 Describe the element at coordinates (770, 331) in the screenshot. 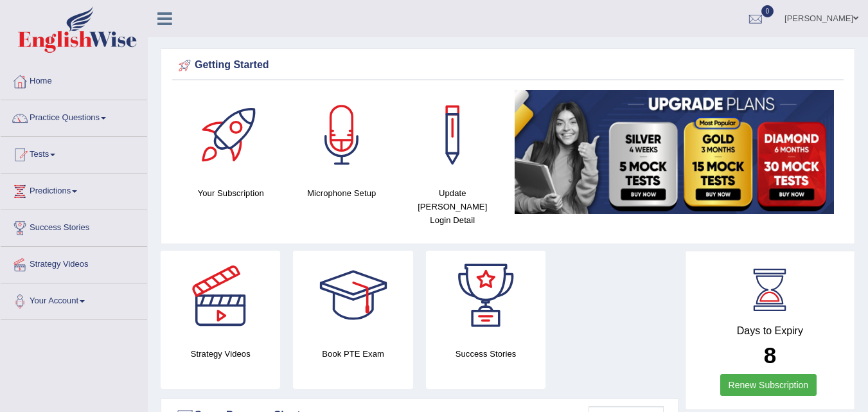

I see `h4: Days to Expiry` at that location.